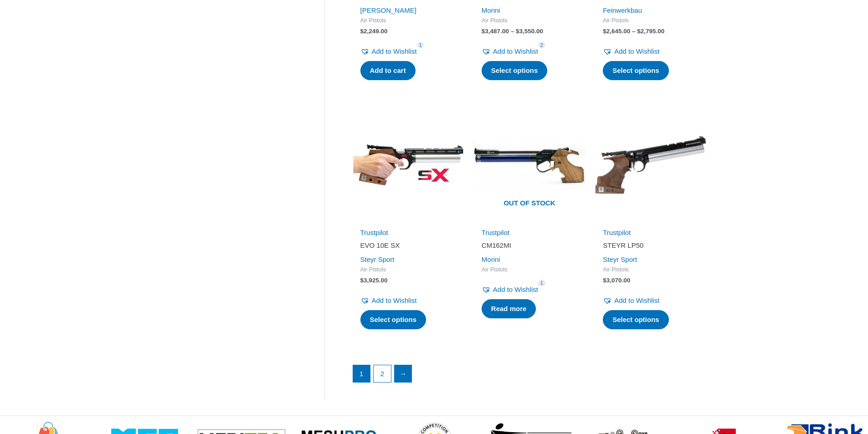 Image resolution: width=868 pixels, height=434 pixels. Describe the element at coordinates (374, 31) in the screenshot. I see `bdi: 2,249.00` at that location.